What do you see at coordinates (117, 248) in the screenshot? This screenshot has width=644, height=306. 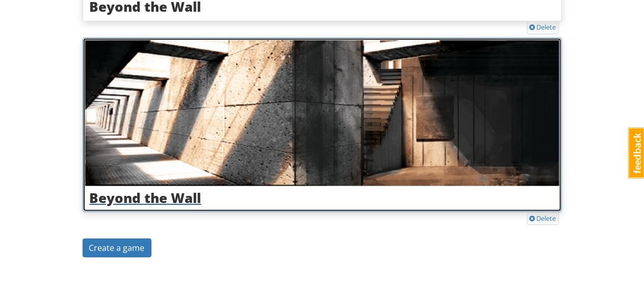 I see `span: Create a game` at bounding box center [117, 248].